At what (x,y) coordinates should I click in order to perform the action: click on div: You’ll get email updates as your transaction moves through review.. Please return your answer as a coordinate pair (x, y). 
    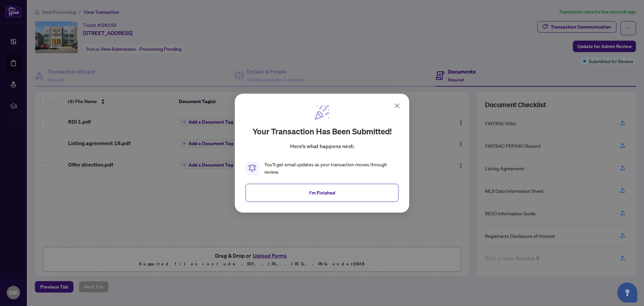
    Looking at the image, I should click on (331, 168).